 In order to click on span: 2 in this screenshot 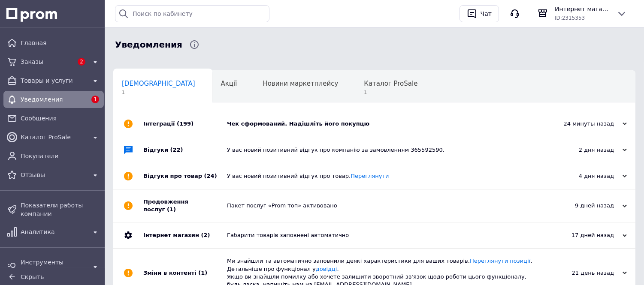, I will do `click(81, 61)`.